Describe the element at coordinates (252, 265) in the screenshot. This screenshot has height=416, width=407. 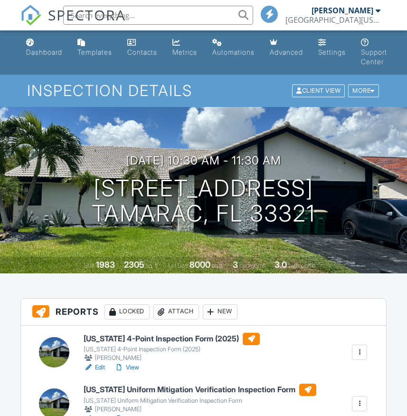
I see `span: bedrooms` at that location.